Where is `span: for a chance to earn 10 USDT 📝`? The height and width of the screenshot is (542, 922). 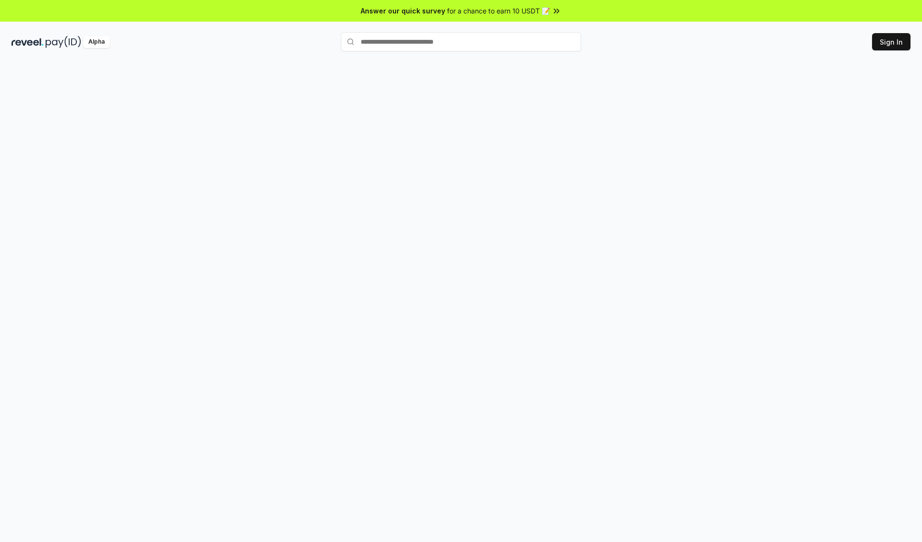 span: for a chance to earn 10 USDT 📝 is located at coordinates (499, 11).